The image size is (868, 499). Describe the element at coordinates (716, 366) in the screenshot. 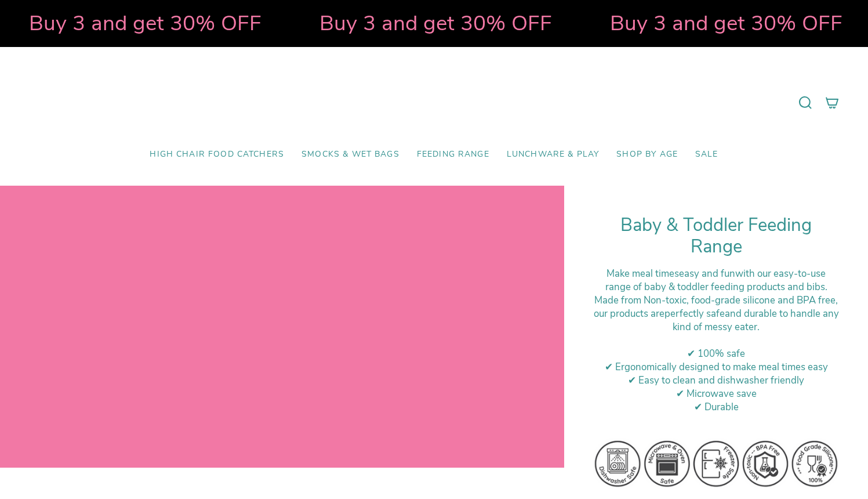

I see `div: ✔ Ergonomically designed to make meal times easy` at that location.